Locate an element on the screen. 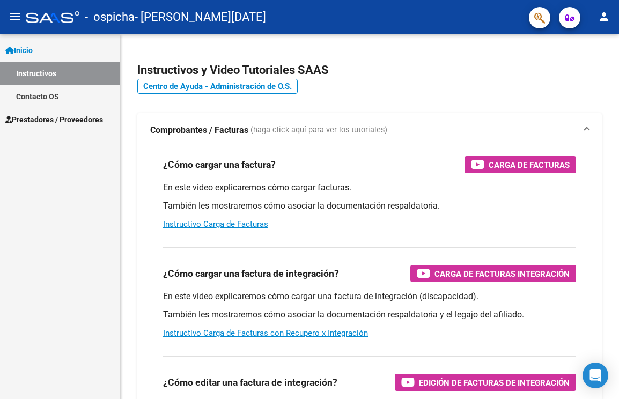  p: En este video explicaremos cómo cargar una factura de integración (discapacidad). is located at coordinates (370, 297).